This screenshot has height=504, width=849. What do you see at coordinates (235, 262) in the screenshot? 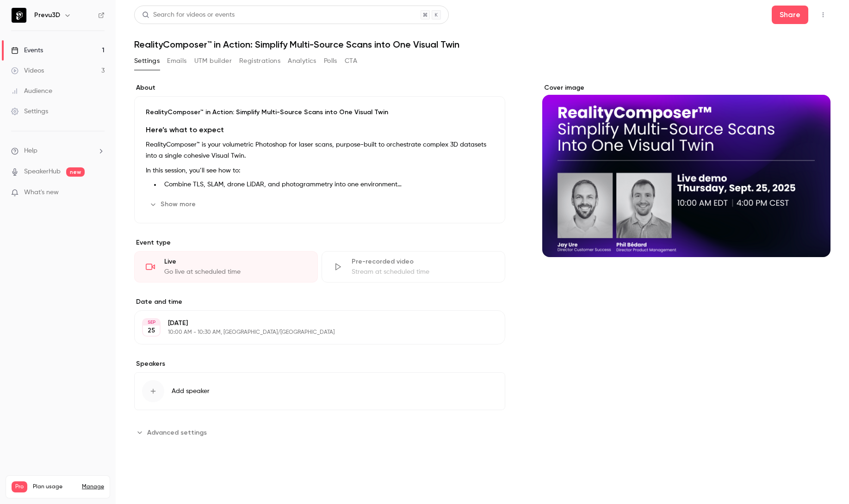
I see `div: Live` at bounding box center [235, 262].